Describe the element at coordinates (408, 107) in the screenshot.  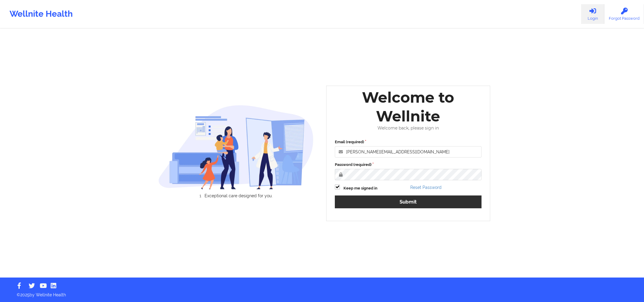
I see `div: Welcome to Wellnite` at that location.